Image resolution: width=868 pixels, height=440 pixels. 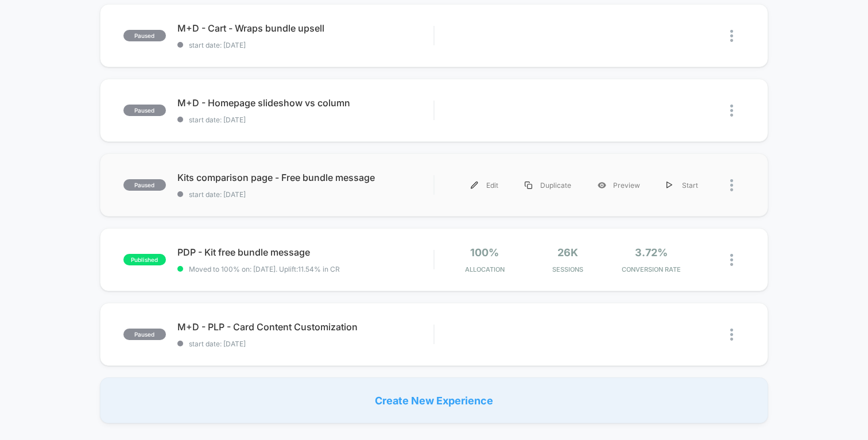 What do you see at coordinates (548, 185) in the screenshot?
I see `div: Duplicate` at bounding box center [548, 185].